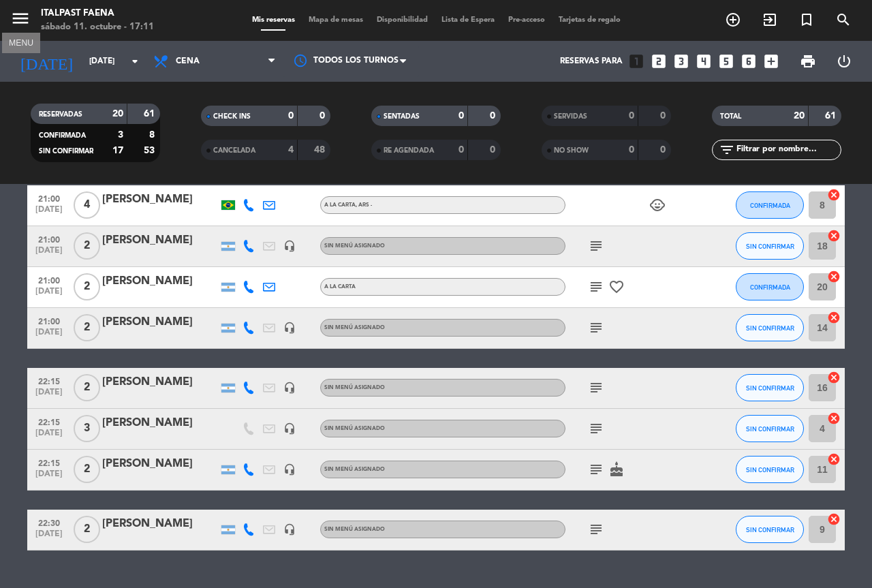 Image resolution: width=872 pixels, height=588 pixels. What do you see at coordinates (154, 135) in the screenshot?
I see `strong: 8` at bounding box center [154, 135].